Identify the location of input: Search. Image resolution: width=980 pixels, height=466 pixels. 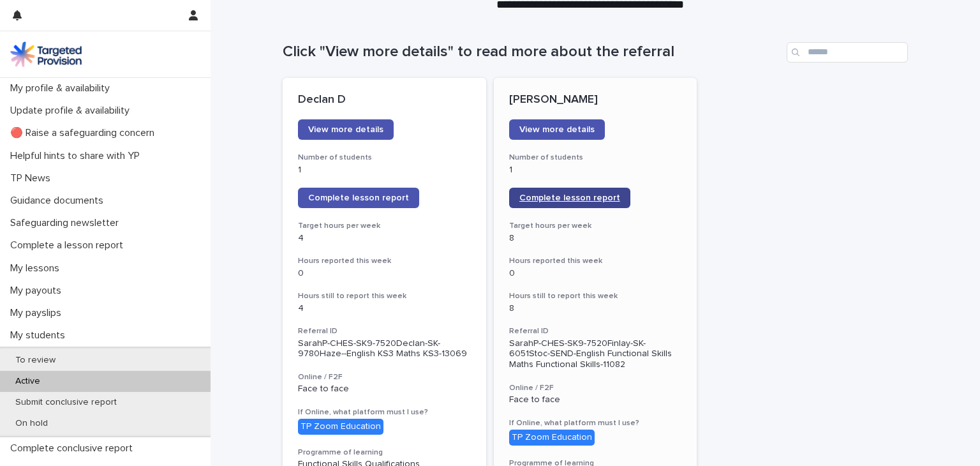
(848, 53).